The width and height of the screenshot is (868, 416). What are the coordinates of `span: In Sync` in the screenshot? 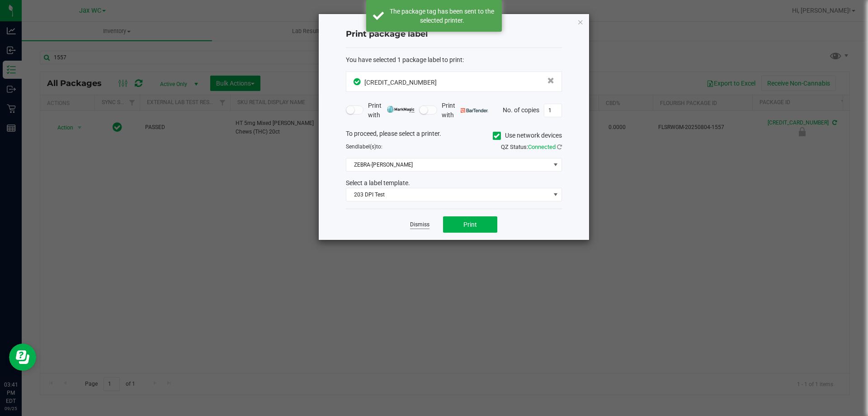 It's located at (358, 81).